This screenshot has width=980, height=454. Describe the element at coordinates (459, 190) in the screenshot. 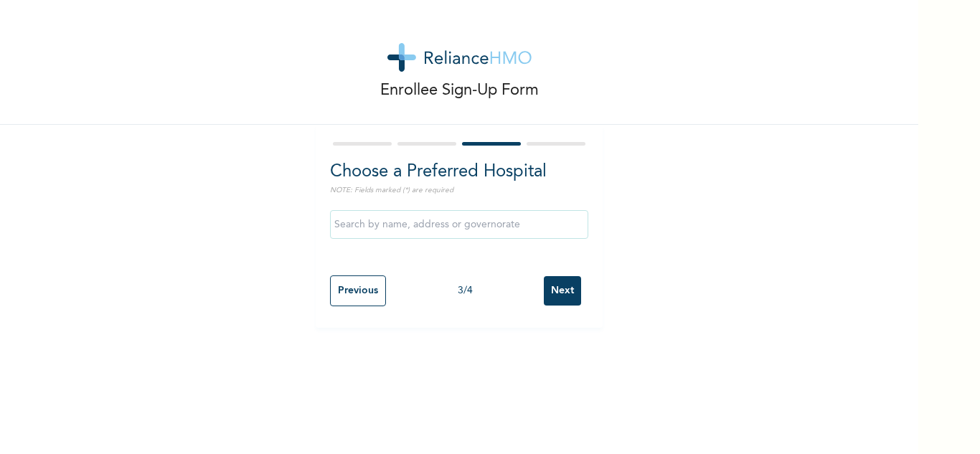

I see `p: NOTE: Fields marked (*) are required` at that location.